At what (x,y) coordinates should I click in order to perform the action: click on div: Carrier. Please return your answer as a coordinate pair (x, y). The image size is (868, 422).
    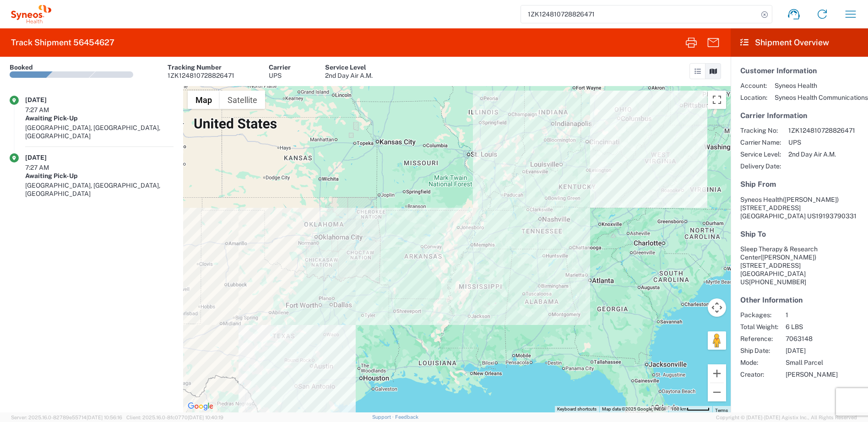
    Looking at the image, I should click on (280, 67).